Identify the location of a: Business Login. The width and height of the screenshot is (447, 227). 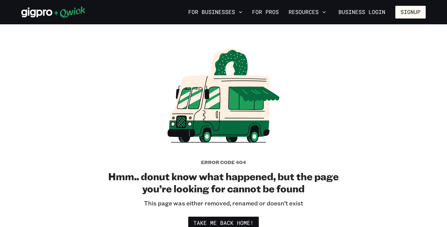
(362, 12).